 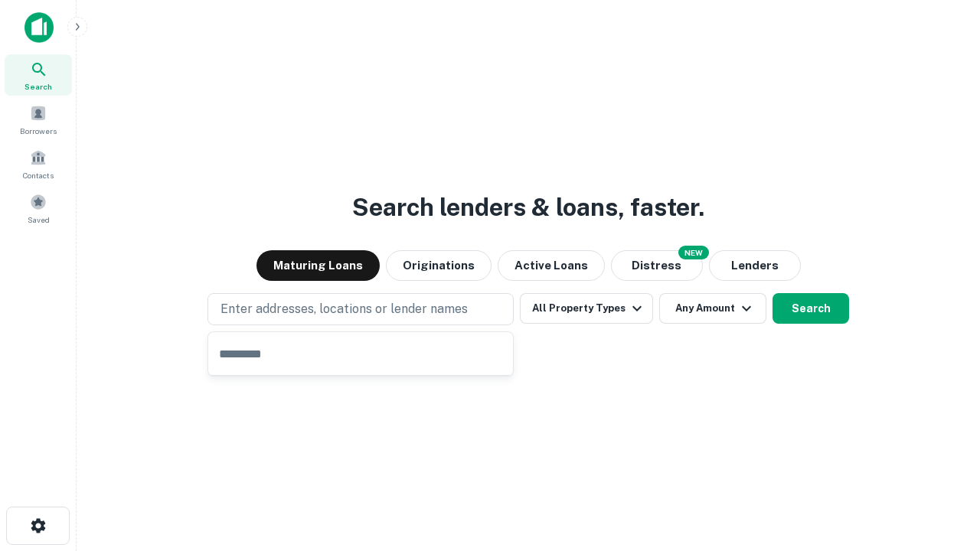 I want to click on button: All Property Types, so click(x=586, y=308).